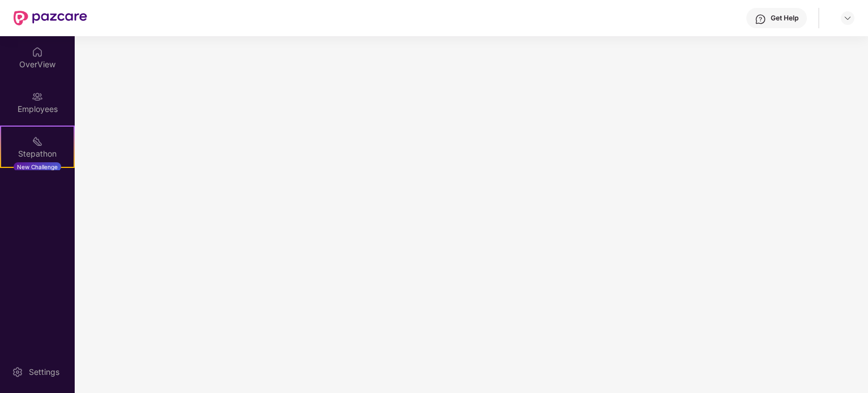 This screenshot has width=868, height=393. What do you see at coordinates (37, 97) in the screenshot?
I see `img: svg+xml;base64,PHN2ZyBpZD0iRW1wbG95ZWVzIiB4bWxucz0iaHR0cDovL3d3dy53My5vcmcvMjAwMC9zdmciIHdpZHRoPS...` at bounding box center [37, 97].